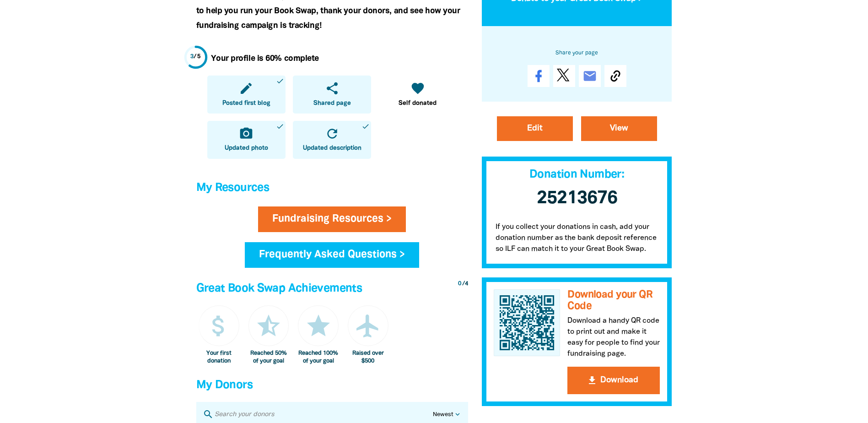  Describe the element at coordinates (418, 88) in the screenshot. I see `i: favorite` at that location.